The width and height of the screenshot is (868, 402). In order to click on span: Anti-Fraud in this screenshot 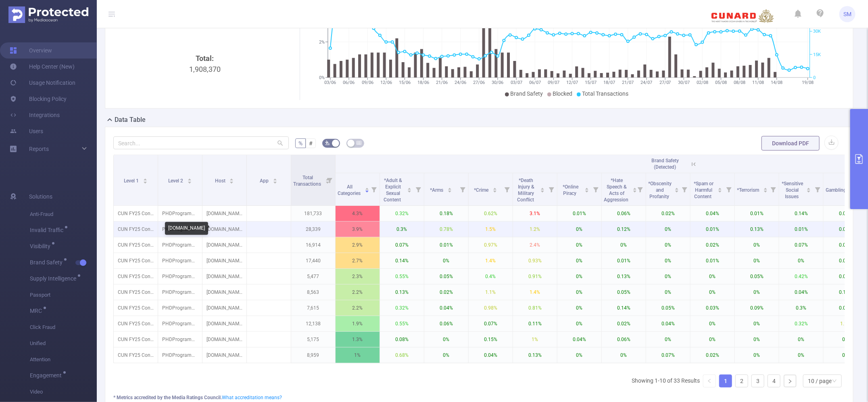, I will do `click(63, 215)`.